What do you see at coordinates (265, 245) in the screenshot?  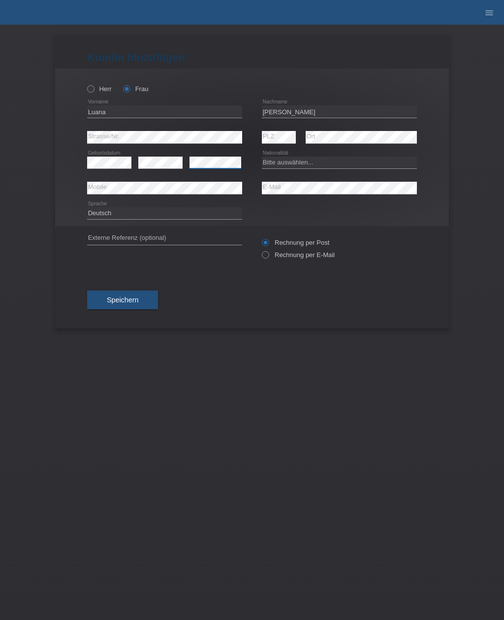 I see `input: Rechnung per Post` at bounding box center [265, 245].